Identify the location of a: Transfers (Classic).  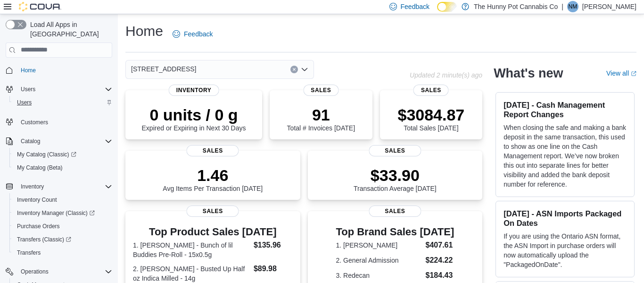
(44, 240).